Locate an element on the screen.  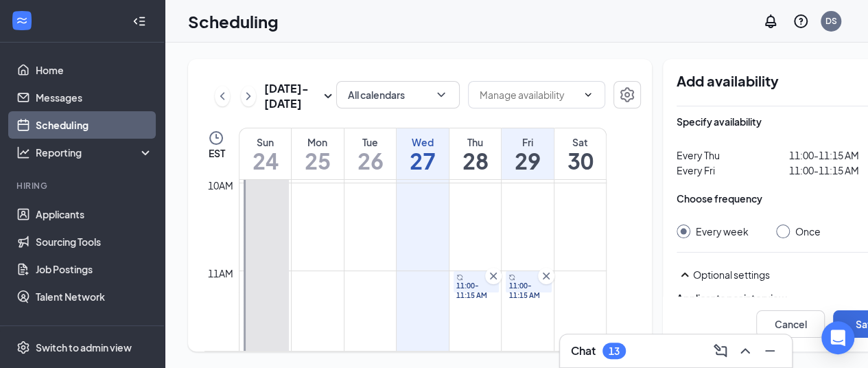
h1: 28 is located at coordinates (475, 160).